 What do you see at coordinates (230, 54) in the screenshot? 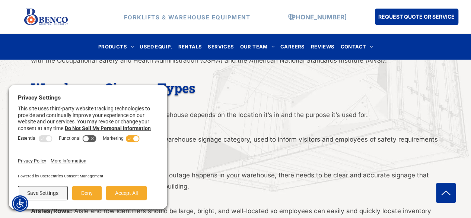
I see `span: Although those are just a few reasons to utilize warehouse signage, you should really invest in w...` at bounding box center [230, 54].